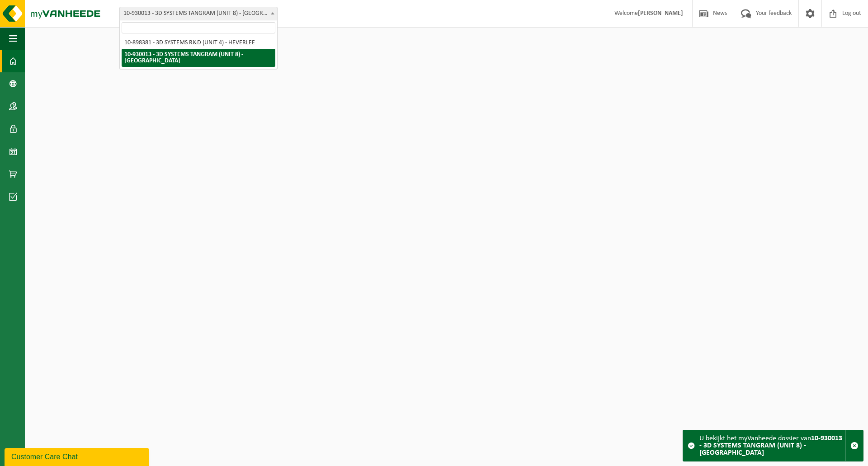 The image size is (868, 466). What do you see at coordinates (72, 11) in the screenshot?
I see `div: Customer Care Chat` at bounding box center [72, 11].